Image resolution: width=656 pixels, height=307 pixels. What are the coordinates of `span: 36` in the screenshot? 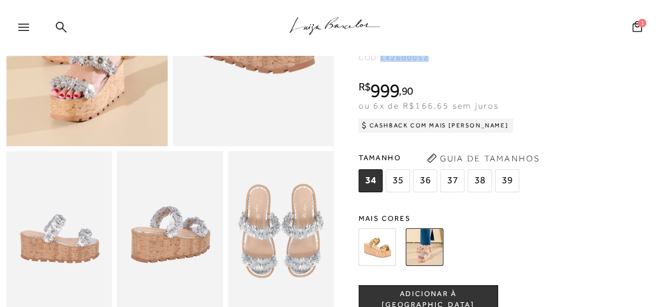 It's located at (425, 181).